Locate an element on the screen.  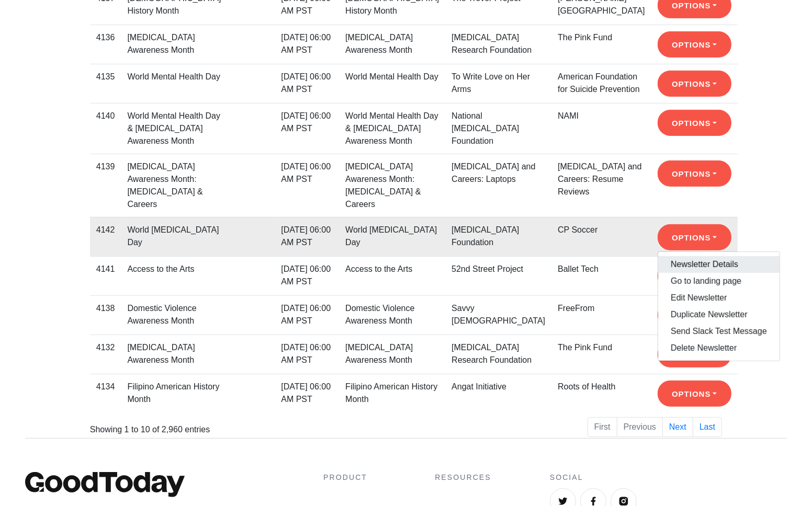
h4: Resources is located at coordinates (463, 477).